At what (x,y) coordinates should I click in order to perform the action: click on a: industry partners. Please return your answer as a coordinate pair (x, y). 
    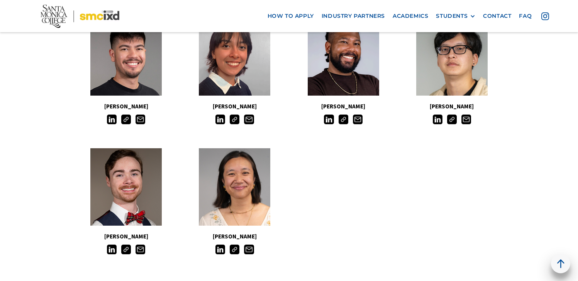
    Looking at the image, I should click on (354, 16).